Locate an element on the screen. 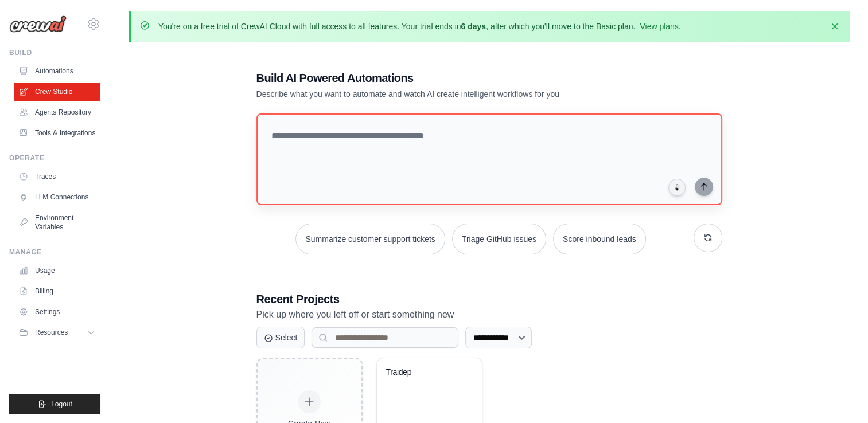 This screenshot has height=423, width=868. div: Traidep is located at coordinates (420, 373).